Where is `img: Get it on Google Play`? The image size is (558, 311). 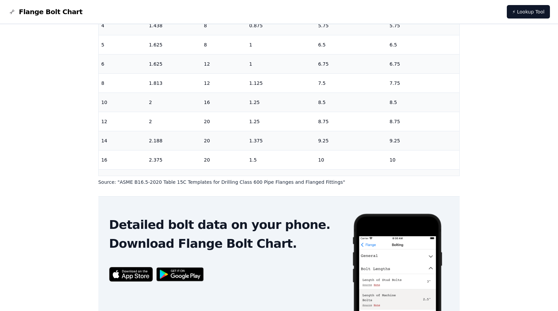
img: Get it on Google Play is located at coordinates (180, 274).